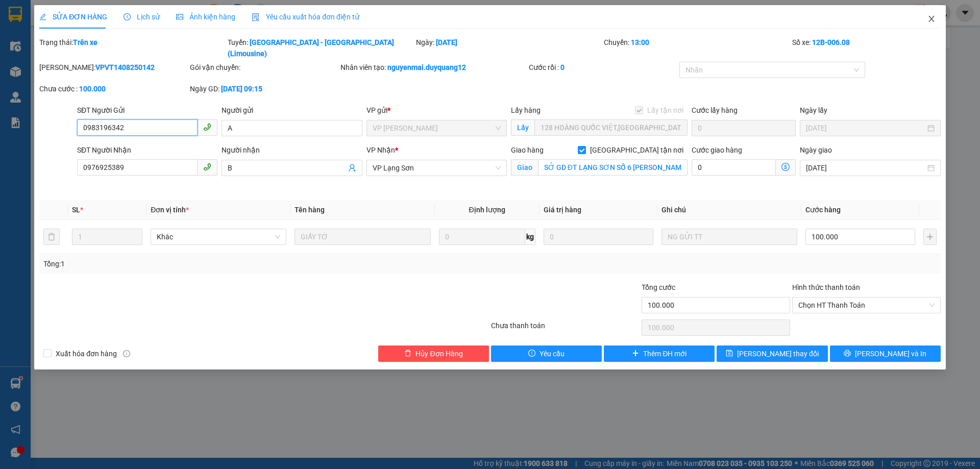 This screenshot has width=980, height=469. What do you see at coordinates (603, 68) in the screenshot?
I see `div: Cước rồi :` at bounding box center [603, 68].